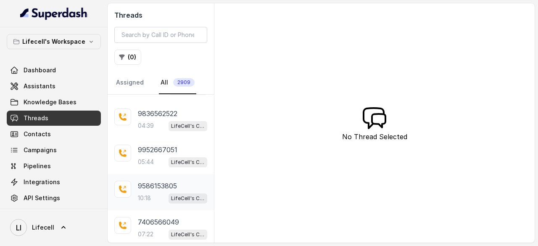 This screenshot has height=246, width=538. I want to click on a: Integrations, so click(54, 182).